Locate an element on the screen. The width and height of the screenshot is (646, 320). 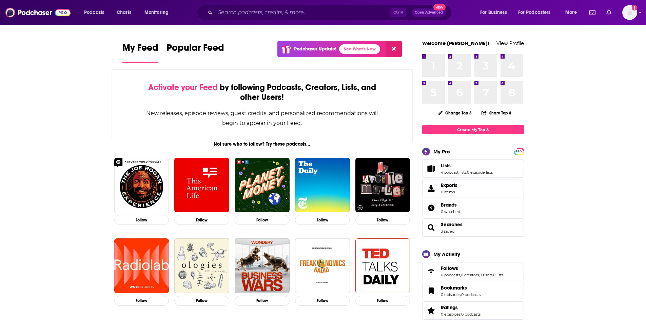
a: 3 saved is located at coordinates (447, 231).